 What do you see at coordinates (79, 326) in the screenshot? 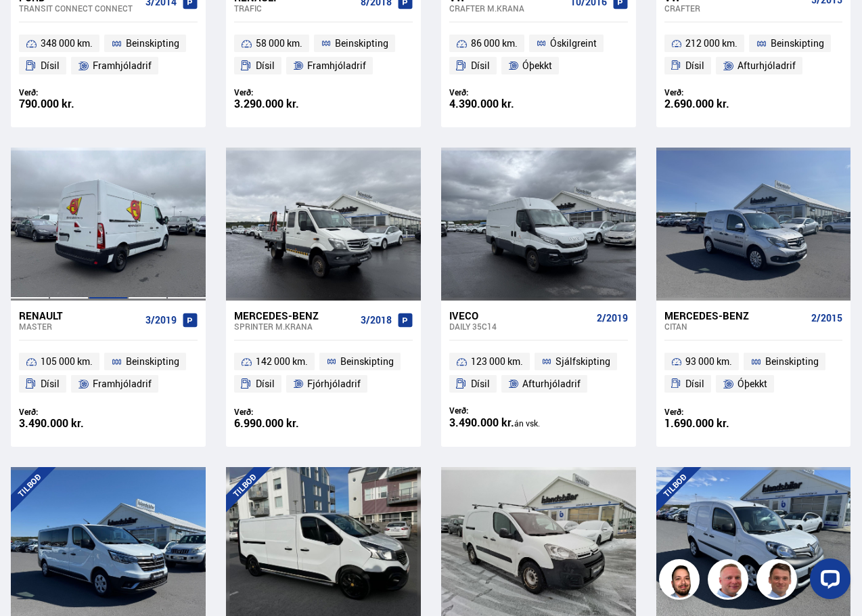
I see `div: Master` at bounding box center [79, 326].